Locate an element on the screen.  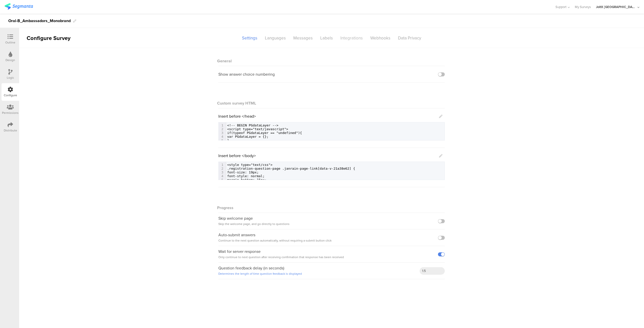
div: Languages is located at coordinates (275, 38).